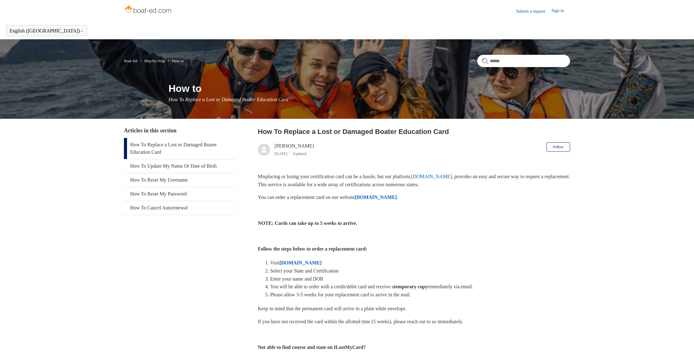 The width and height of the screenshot is (694, 352). I want to click on a: How To Cancel Autorenewal, so click(180, 208).